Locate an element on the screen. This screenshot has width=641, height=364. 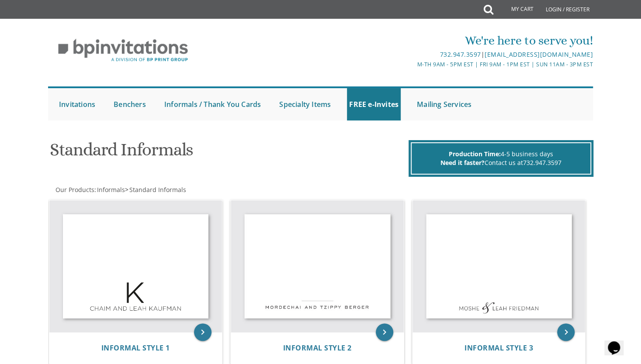
a: Informal Style 1 is located at coordinates (136, 348).